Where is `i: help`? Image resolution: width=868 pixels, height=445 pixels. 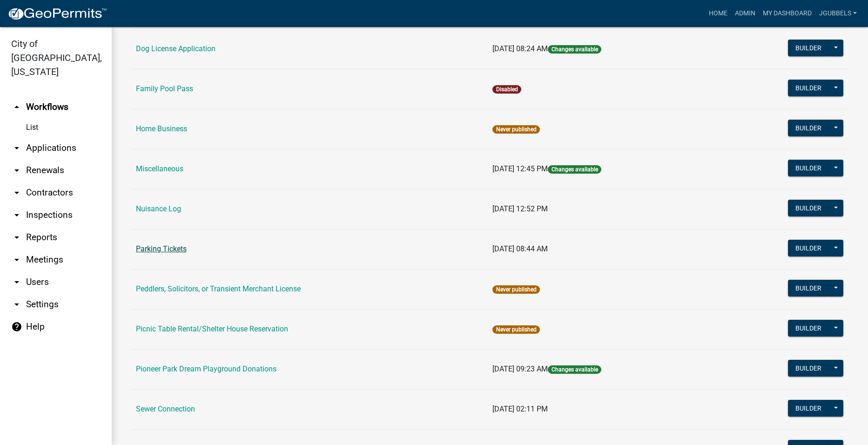
i: help is located at coordinates (17, 326).